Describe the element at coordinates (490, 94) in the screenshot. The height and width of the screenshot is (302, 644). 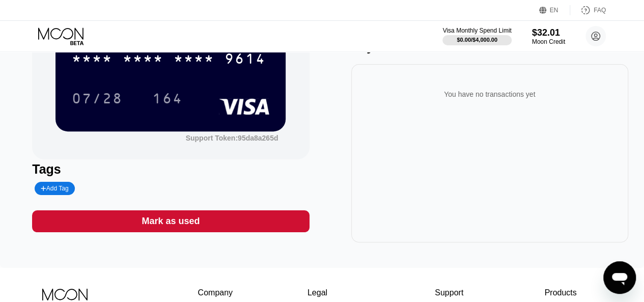
I see `div: You have no transactions yet` at that location.